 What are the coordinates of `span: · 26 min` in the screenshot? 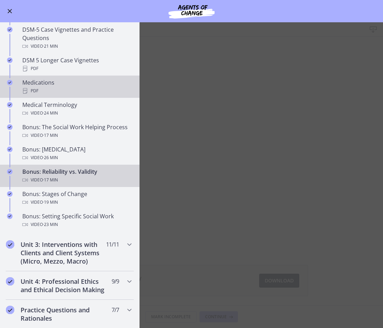 It's located at (50, 158).